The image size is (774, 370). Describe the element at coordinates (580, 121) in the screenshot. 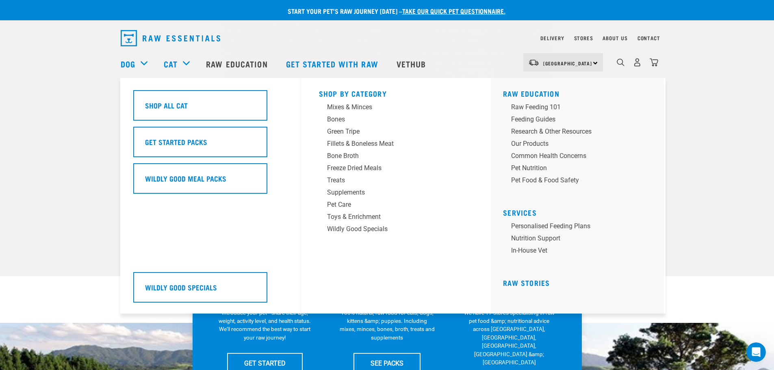

I see `a: Feeding Guides` at that location.